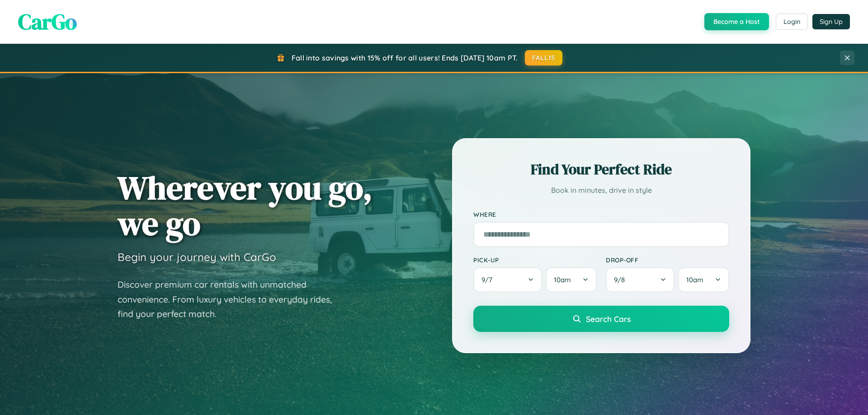 The height and width of the screenshot is (415, 868). I want to click on span: 9 / 8, so click(621, 279).